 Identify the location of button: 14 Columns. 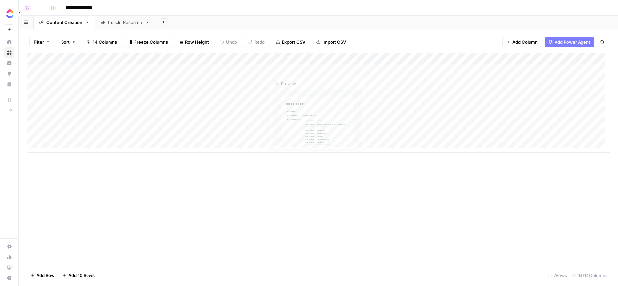
(102, 42).